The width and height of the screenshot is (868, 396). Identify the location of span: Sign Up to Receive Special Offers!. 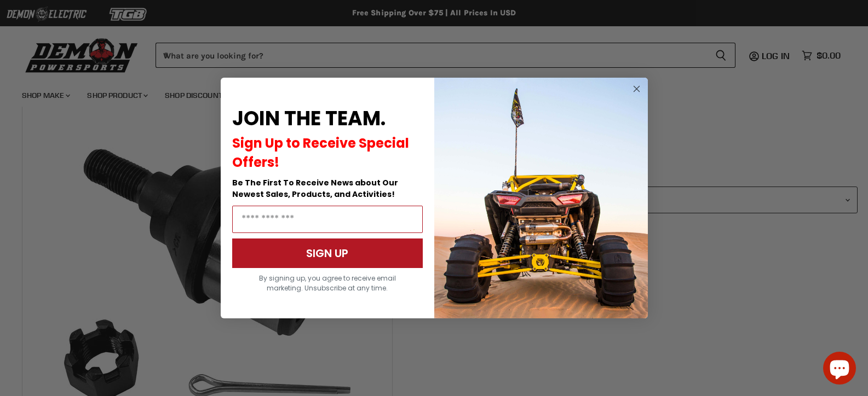
(320, 152).